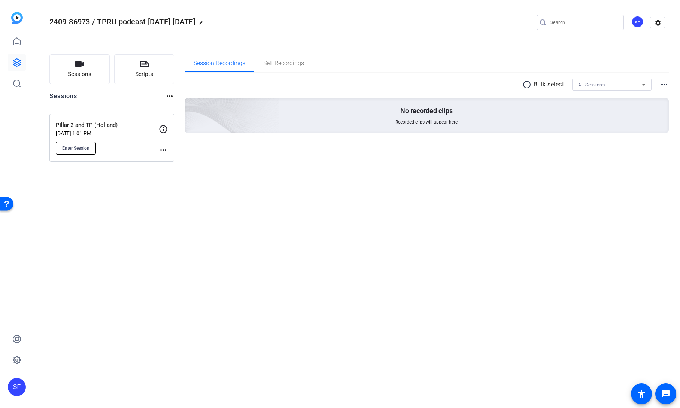 This screenshot has height=408, width=680. What do you see at coordinates (528, 85) in the screenshot?
I see `mat-icon: radio_button_unchecked` at bounding box center [528, 85].